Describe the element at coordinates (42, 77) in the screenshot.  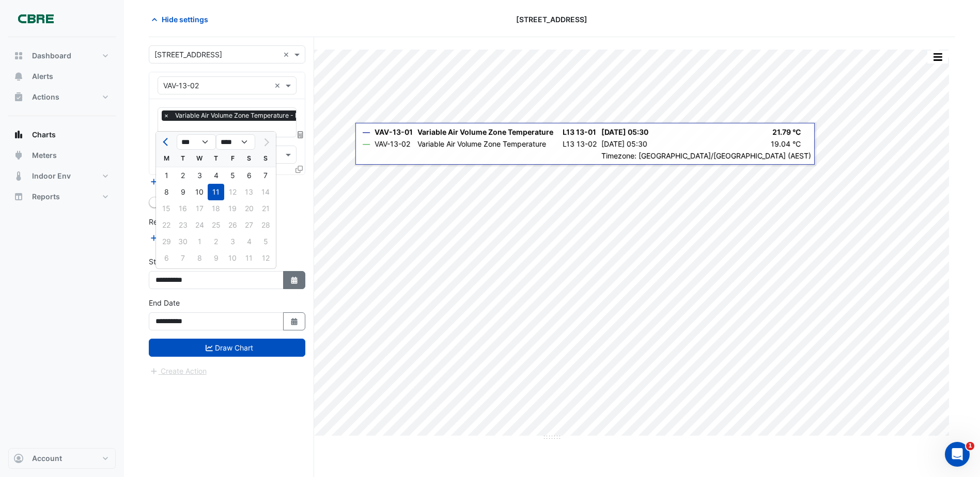
I see `span: Alerts` at that location.